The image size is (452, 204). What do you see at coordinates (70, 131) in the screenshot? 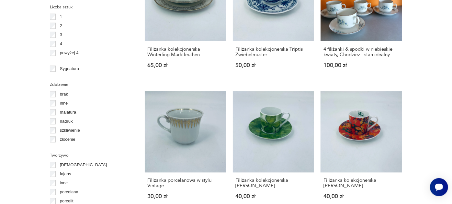
I see `p: szkliwienie` at bounding box center [70, 131].